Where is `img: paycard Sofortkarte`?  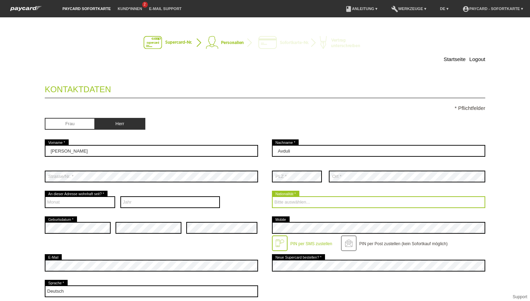 img: paycard Sofortkarte is located at coordinates (26, 8).